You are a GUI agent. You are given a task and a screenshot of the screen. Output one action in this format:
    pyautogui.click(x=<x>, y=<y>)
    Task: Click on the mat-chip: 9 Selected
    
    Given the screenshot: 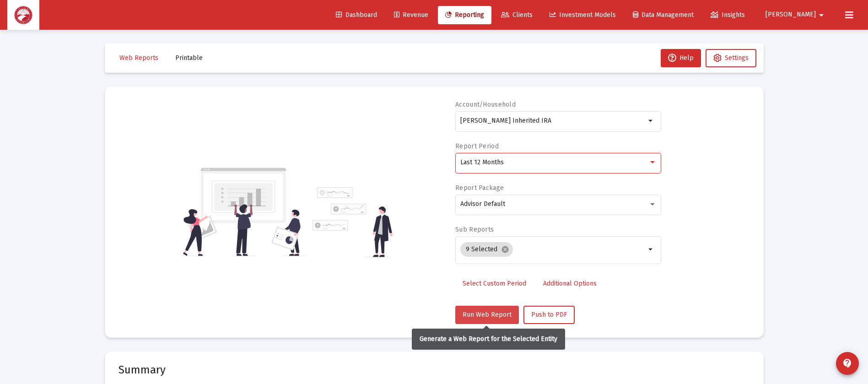 What is the action you would take?
    pyautogui.click(x=486, y=249)
    